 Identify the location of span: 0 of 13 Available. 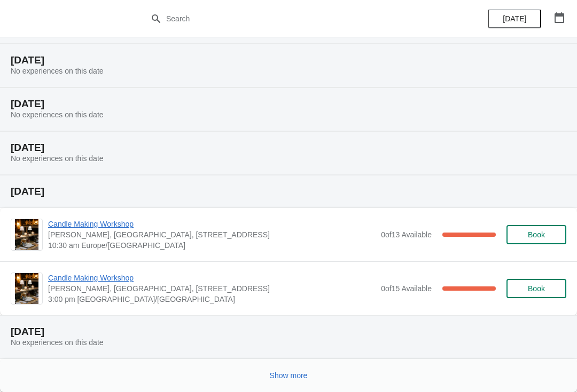
(406, 235).